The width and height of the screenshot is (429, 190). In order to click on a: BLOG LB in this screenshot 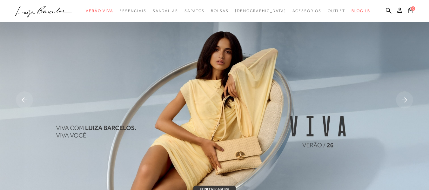, I will do `click(361, 11)`.